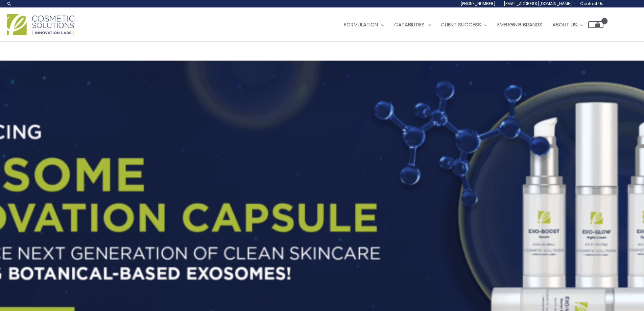 The image size is (644, 311). I want to click on span: Contact Us, so click(592, 3).